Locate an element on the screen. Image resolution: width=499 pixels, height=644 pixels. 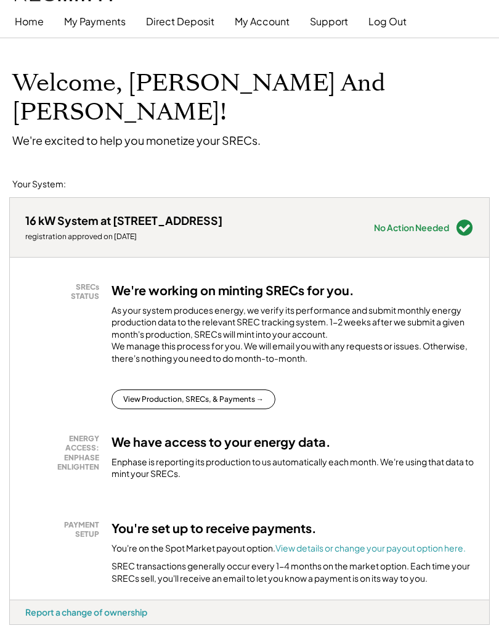
button: Support is located at coordinates (329, 22).